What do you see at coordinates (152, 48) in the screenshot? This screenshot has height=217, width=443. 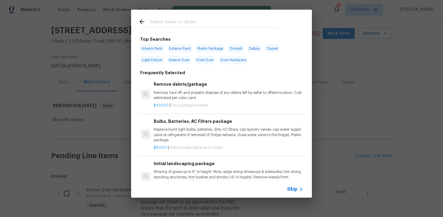 I see `span: Interior Paint` at bounding box center [152, 48].